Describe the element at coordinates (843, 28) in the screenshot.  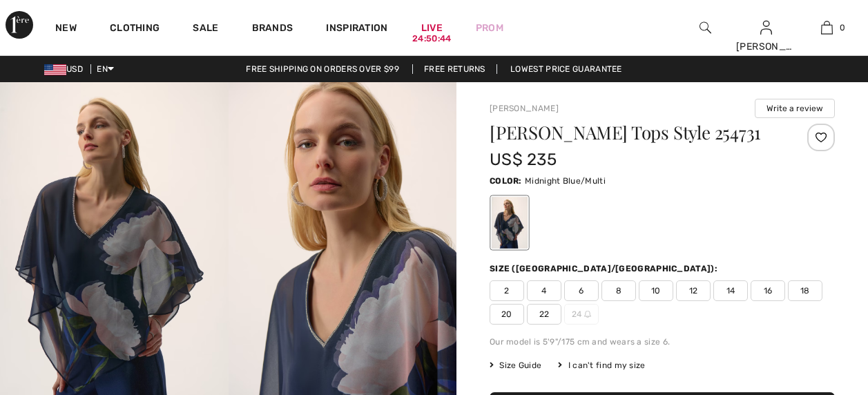
I see `span: 0` at that location.